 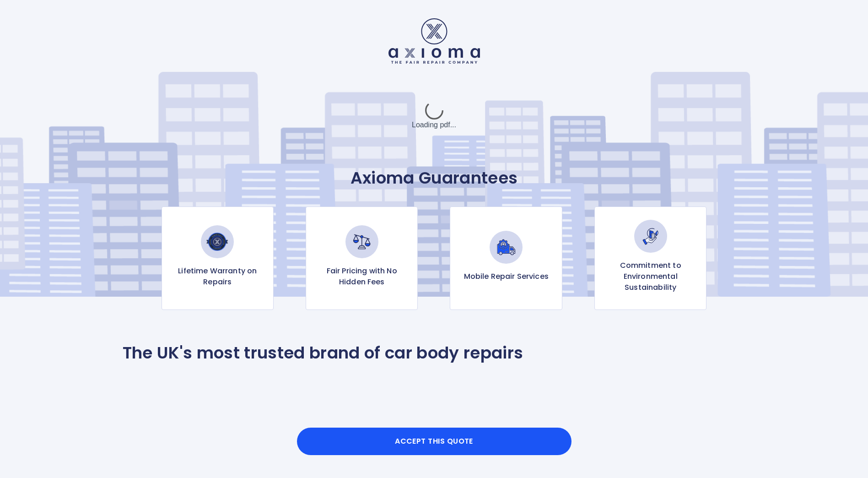 What do you see at coordinates (362, 277) in the screenshot?
I see `p: Fair Pricing with No Hidden Fees` at bounding box center [362, 277].